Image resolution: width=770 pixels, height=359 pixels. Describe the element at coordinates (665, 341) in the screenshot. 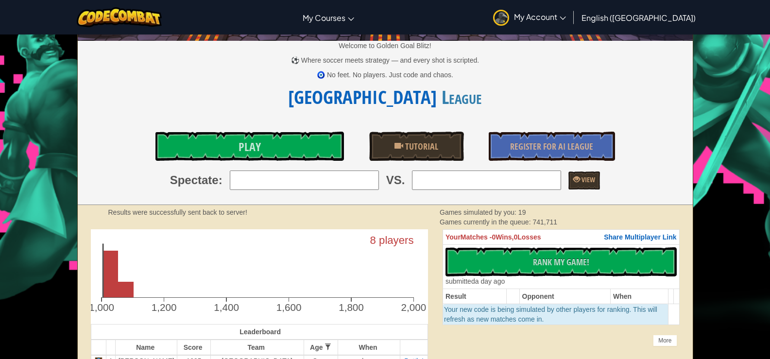

I see `div: More` at that location.